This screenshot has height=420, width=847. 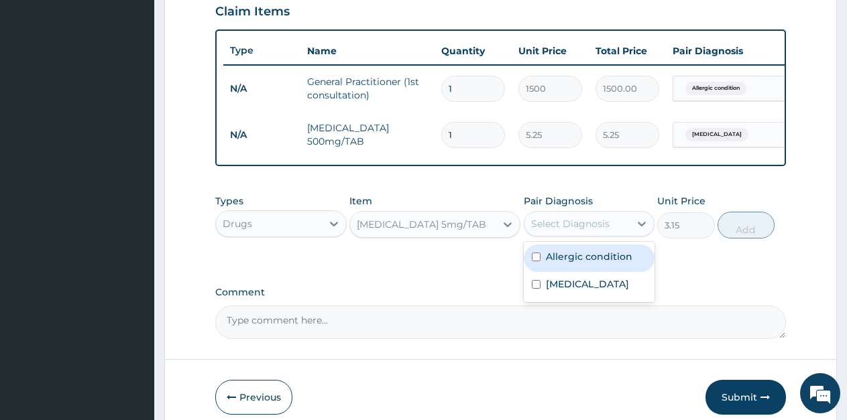 What do you see at coordinates (252, 12) in the screenshot?
I see `h3: Claim Items` at bounding box center [252, 12].